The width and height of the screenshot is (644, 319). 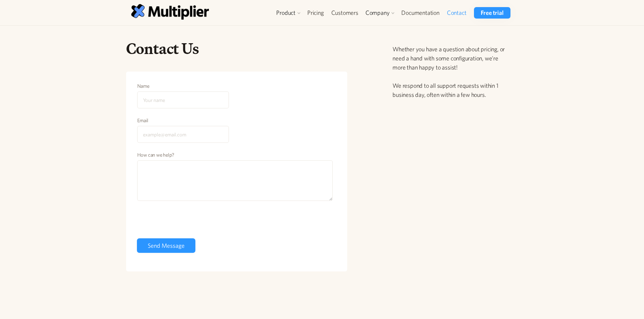 What do you see at coordinates (183, 86) in the screenshot?
I see `label: Name` at bounding box center [183, 86].